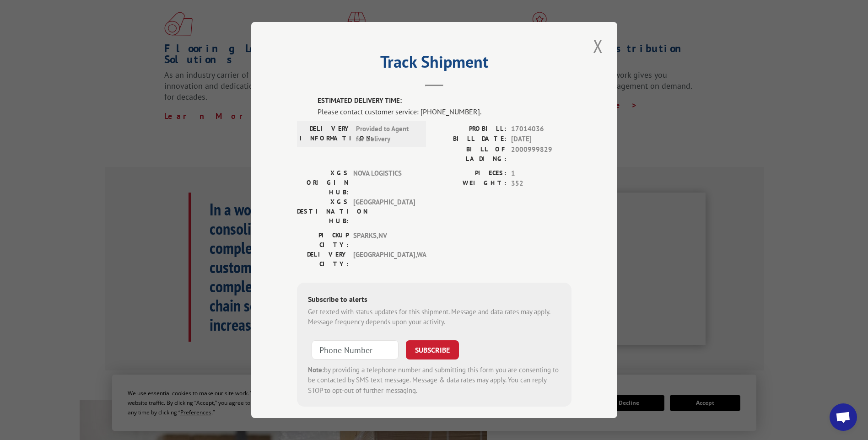  I want to click on label: ESTIMATED DELIVERY TIME:, so click(444, 101).